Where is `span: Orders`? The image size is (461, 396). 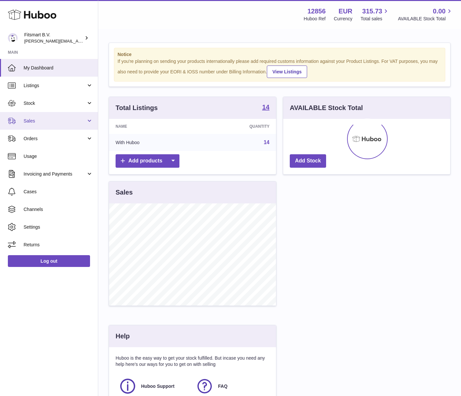
span: Orders is located at coordinates (55, 139).